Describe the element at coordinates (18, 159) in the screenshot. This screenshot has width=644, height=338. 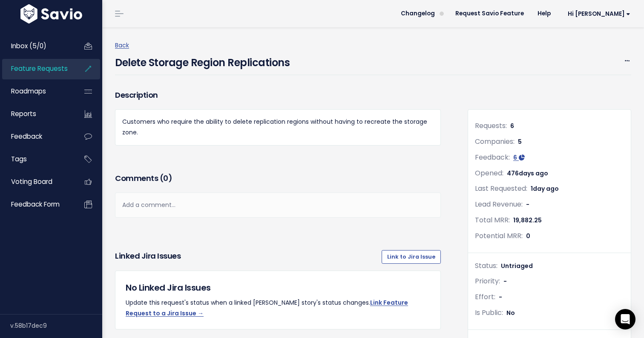
I see `span: Tags` at that location.